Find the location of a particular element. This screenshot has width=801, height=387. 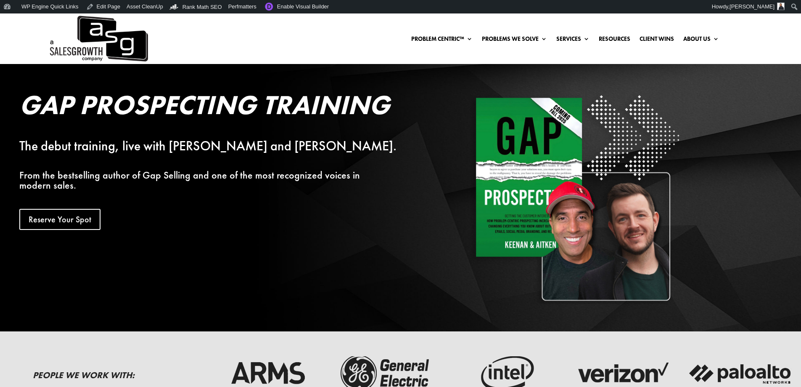

a: Reserve Your Spot is located at coordinates (60, 219).